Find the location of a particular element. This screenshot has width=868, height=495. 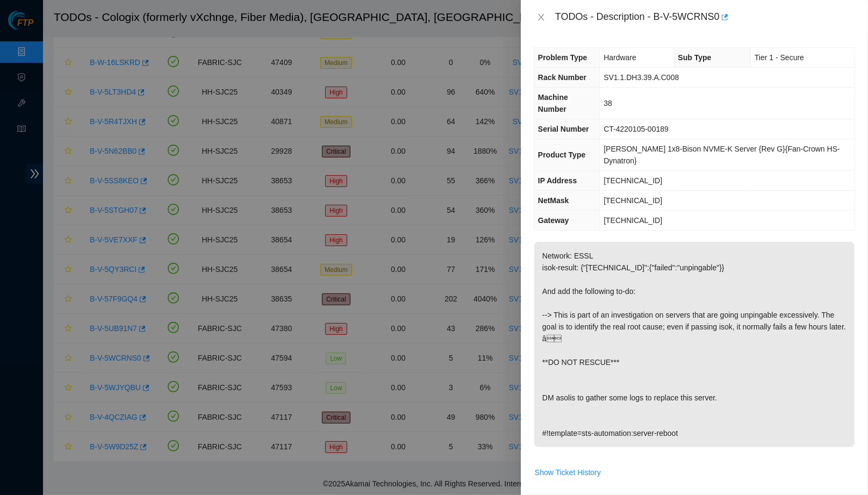

span: Serial Number is located at coordinates (564, 129).